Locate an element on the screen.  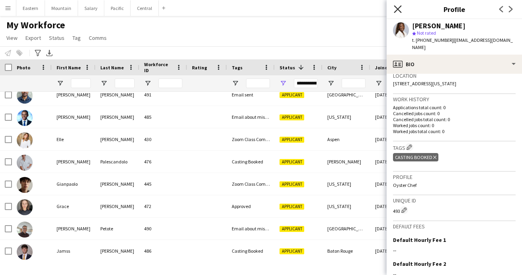
h3: Work history is located at coordinates (454, 99).